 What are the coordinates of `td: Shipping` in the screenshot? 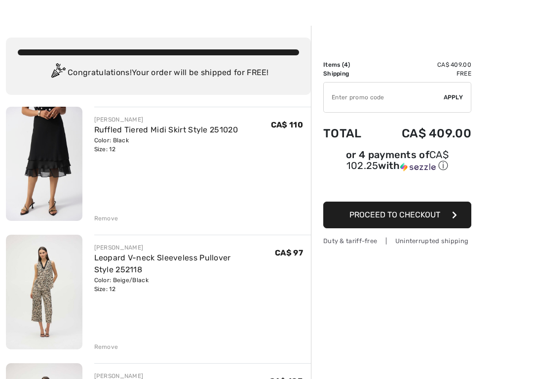 It's located at (350, 74).